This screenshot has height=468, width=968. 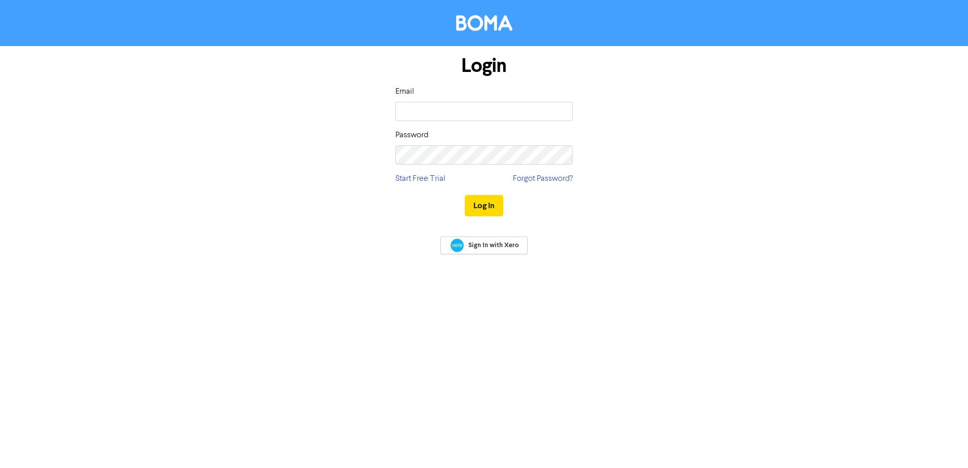 What do you see at coordinates (420, 179) in the screenshot?
I see `a: Start Free Trial` at bounding box center [420, 179].